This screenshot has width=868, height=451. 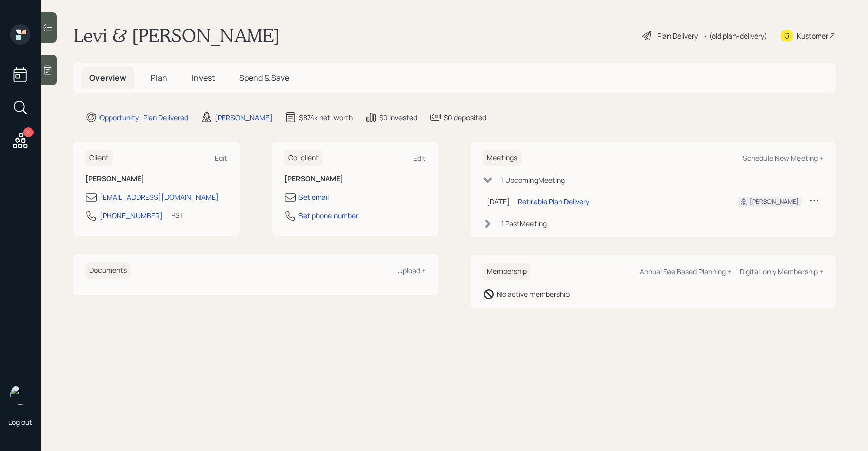 I want to click on div: Plan Delivery, so click(x=678, y=35).